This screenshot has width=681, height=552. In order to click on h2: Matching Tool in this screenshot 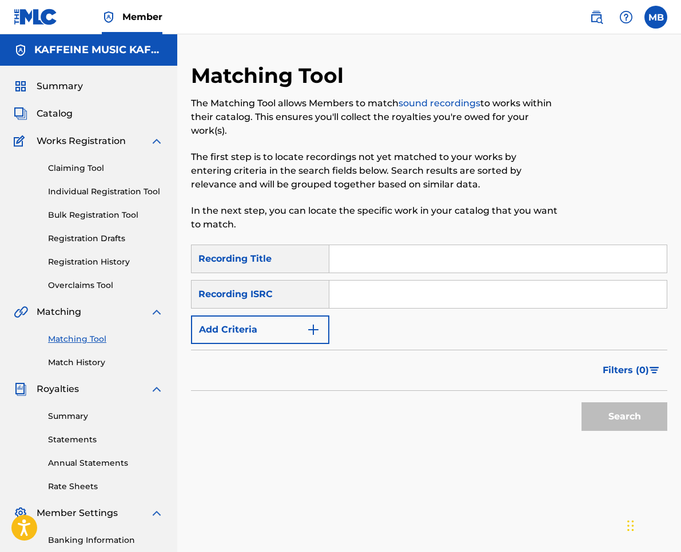, I will do `click(270, 75)`.